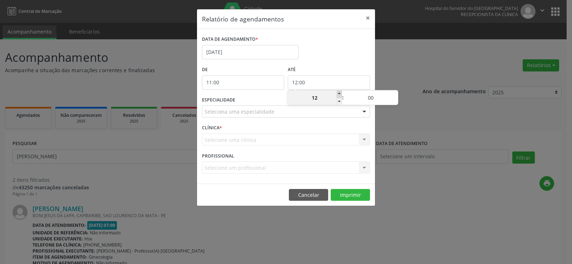 This screenshot has height=264, width=572. What do you see at coordinates (212, 128) in the screenshot?
I see `label: CLÍNICA` at bounding box center [212, 128].